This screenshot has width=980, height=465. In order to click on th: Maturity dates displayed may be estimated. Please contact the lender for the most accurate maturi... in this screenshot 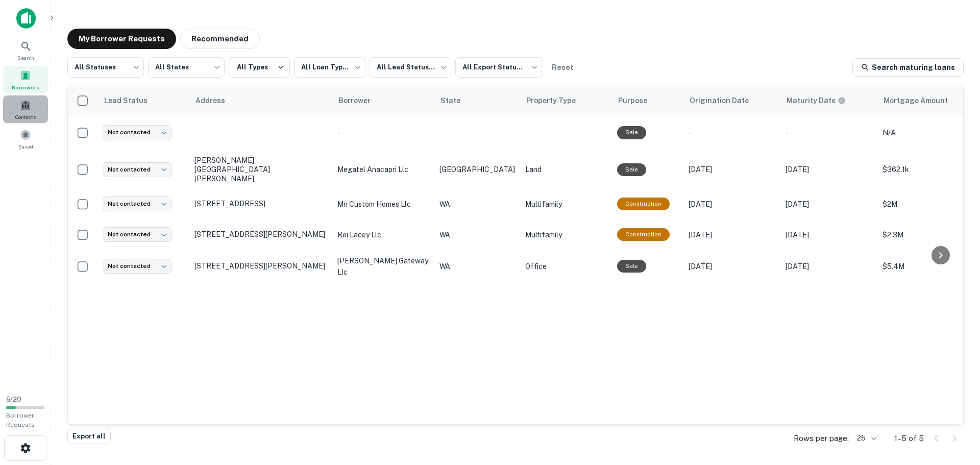, I will do `click(829, 101)`.